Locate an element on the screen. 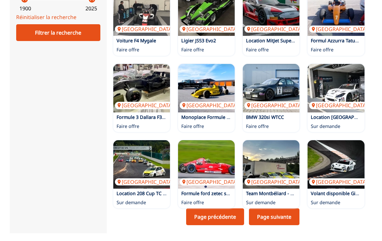  a: Monoplace Formule Renault Campus avec remorque plateau Lider is located at coordinates (254, 117).